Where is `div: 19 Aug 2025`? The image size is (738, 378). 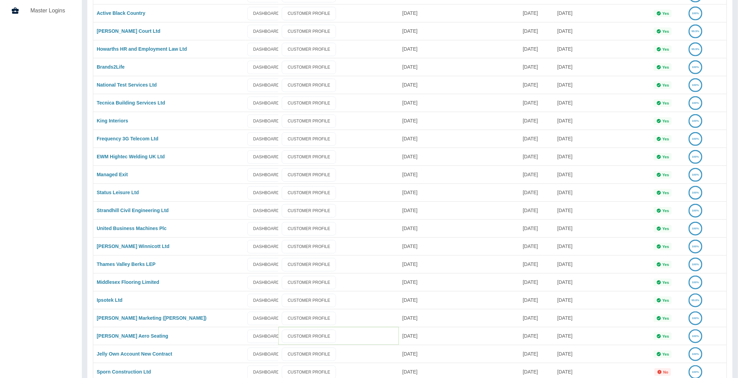 div: 19 Aug 2025 is located at coordinates (459, 157).